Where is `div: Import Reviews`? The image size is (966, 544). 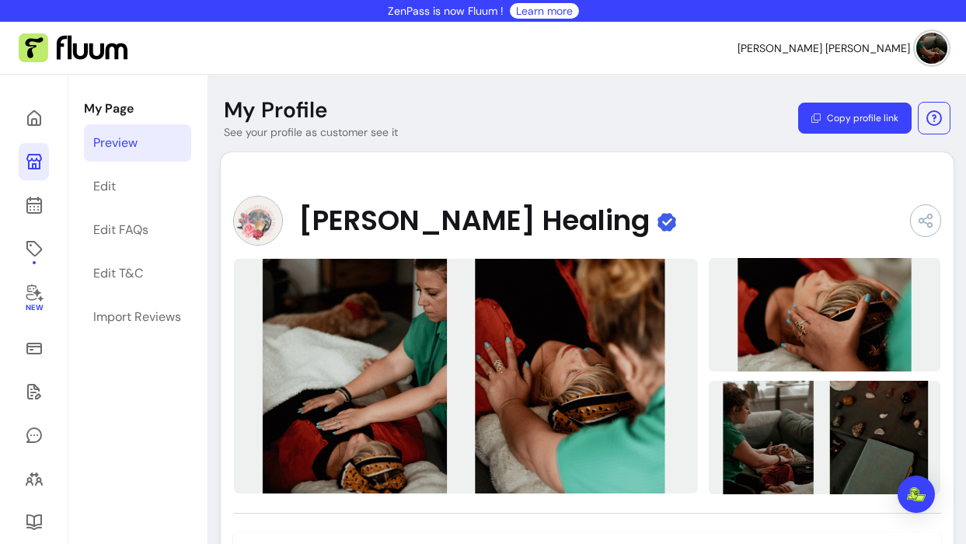 div: Import Reviews is located at coordinates (137, 317).